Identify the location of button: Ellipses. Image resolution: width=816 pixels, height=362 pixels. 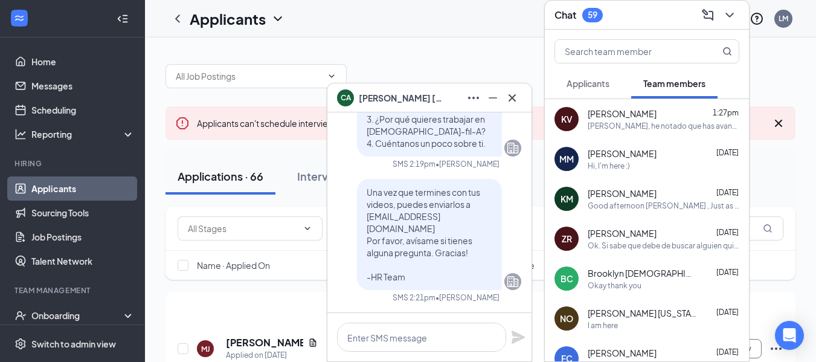
(473, 98).